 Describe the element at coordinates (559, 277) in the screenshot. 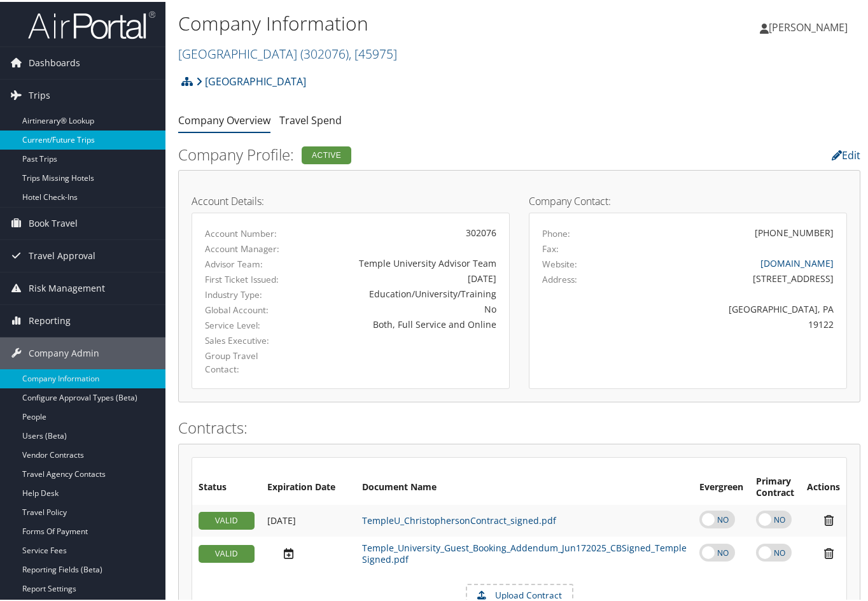

I see `label: Address:` at that location.